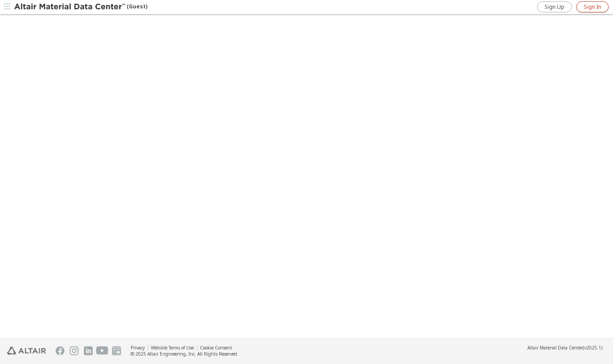  What do you see at coordinates (70, 7) in the screenshot?
I see `img: Altair Material Data Center` at bounding box center [70, 7].